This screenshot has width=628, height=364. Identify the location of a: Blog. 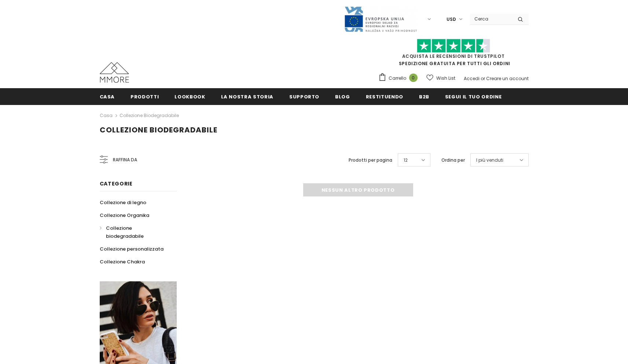
(342, 96).